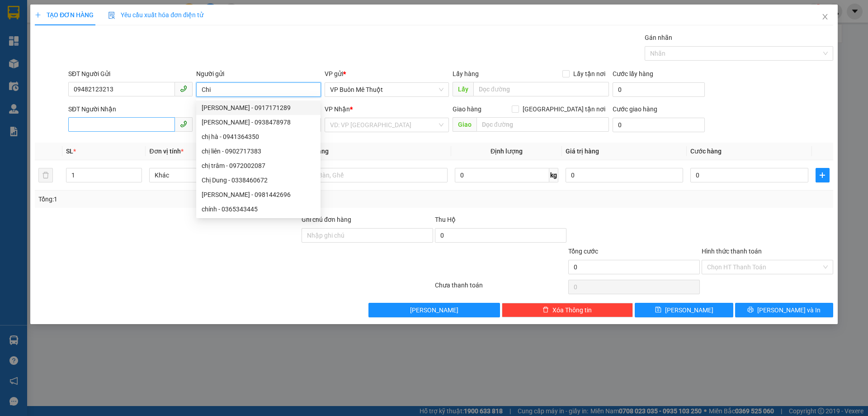  Describe the element at coordinates (258, 136) in the screenshot. I see `div: chị hà - 0941364350` at that location.